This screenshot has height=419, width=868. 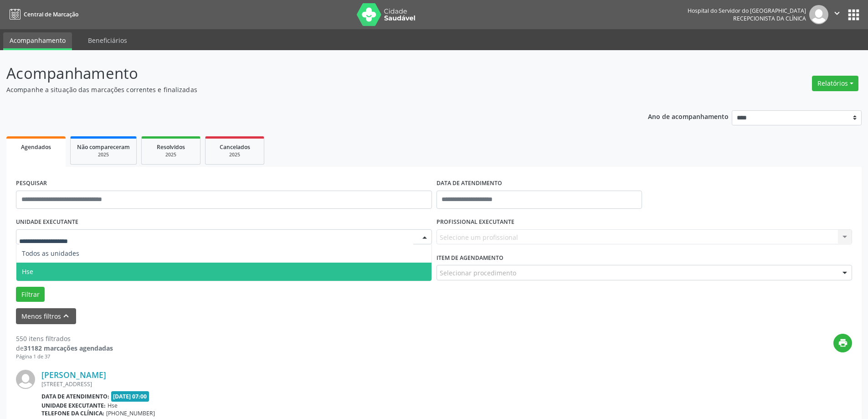 I want to click on p: Ano de acompanhamento, so click(x=688, y=116).